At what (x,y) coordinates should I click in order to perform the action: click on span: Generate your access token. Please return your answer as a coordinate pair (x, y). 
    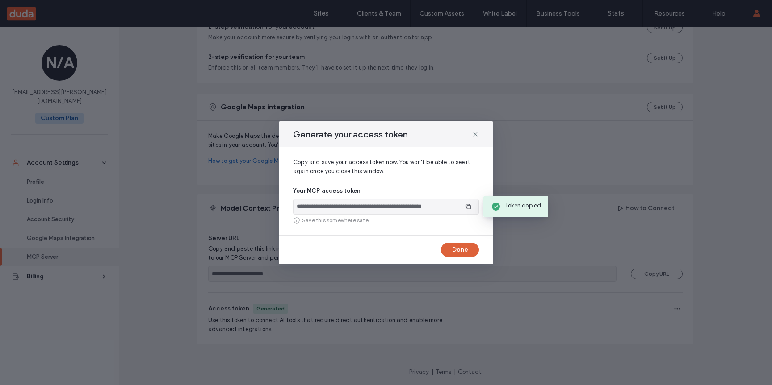
    Looking at the image, I should click on (350, 134).